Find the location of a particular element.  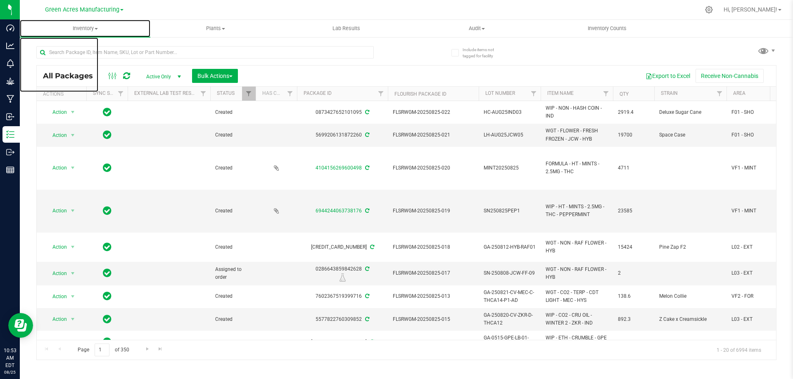

span: 23585 is located at coordinates (633, 211).